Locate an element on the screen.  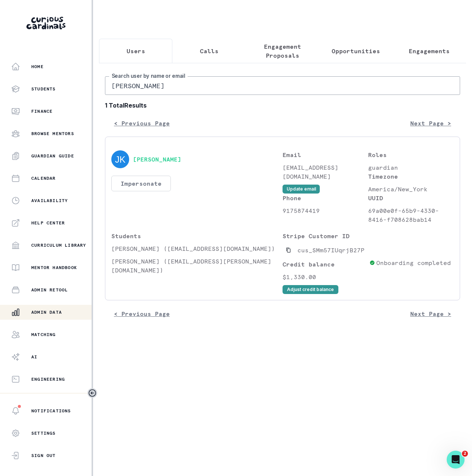
p: Guardian Guide is located at coordinates (53, 156).